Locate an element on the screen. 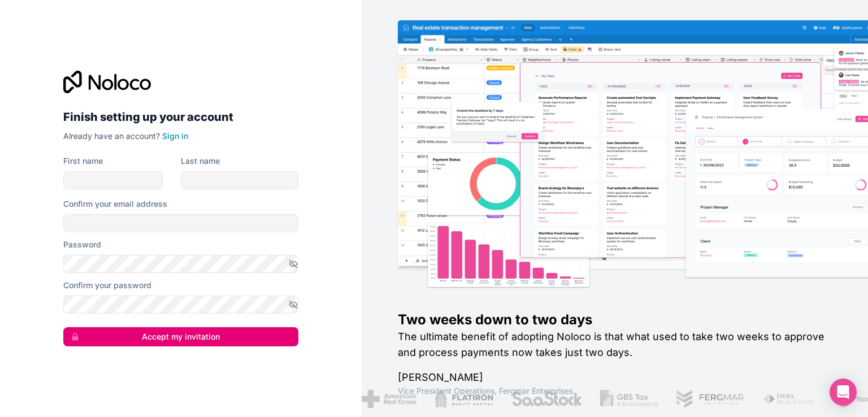 The height and width of the screenshot is (417, 868). img: /assets/fiera-fwj2N5v4.png is located at coordinates (789, 399).